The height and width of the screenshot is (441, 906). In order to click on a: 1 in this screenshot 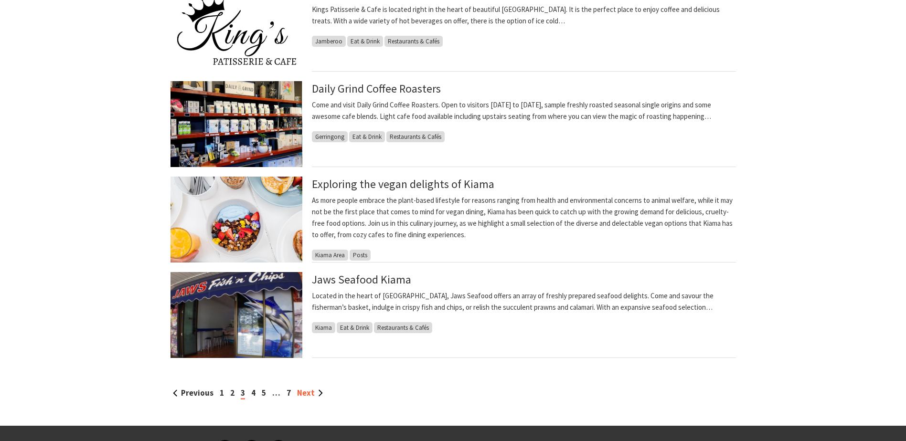, I will do `click(222, 393)`.